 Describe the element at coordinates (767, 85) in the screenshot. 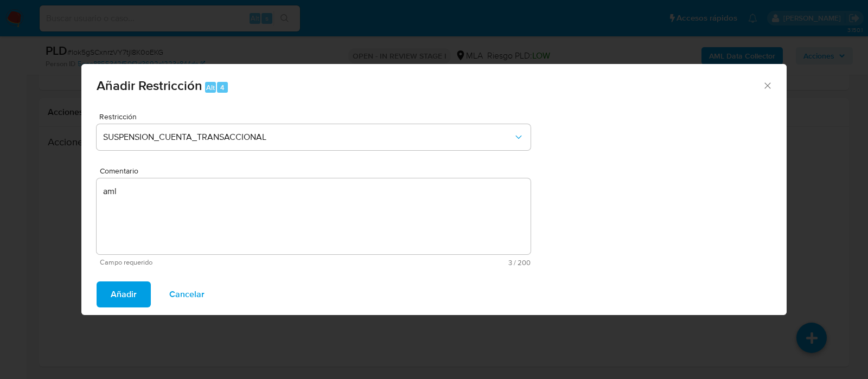

I see `button: Cerrar ventana` at that location.